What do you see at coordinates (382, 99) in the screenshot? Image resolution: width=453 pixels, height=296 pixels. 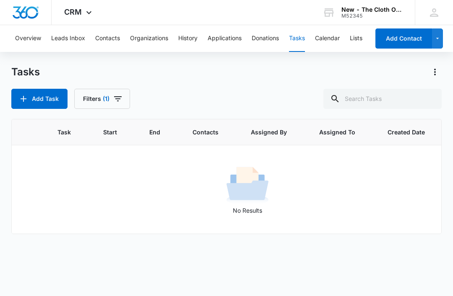 I see `input: Search Tasks` at bounding box center [382, 99].